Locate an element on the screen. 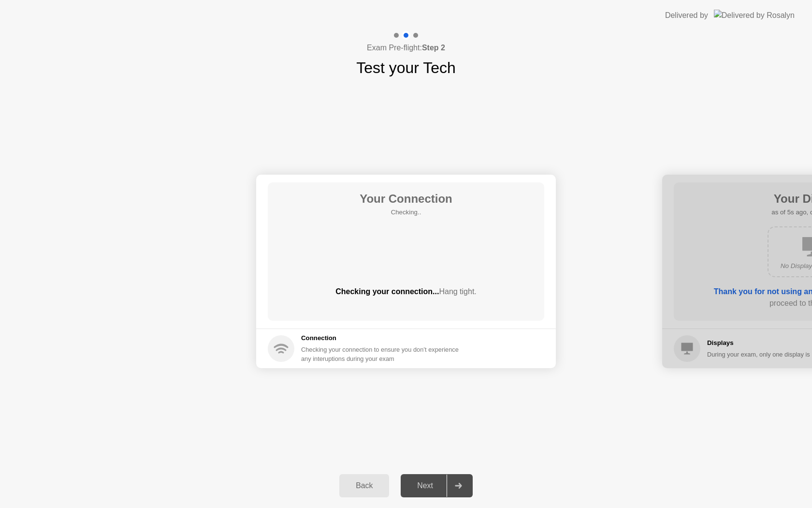  img: Delivered by Rosalyn is located at coordinates (754, 15).